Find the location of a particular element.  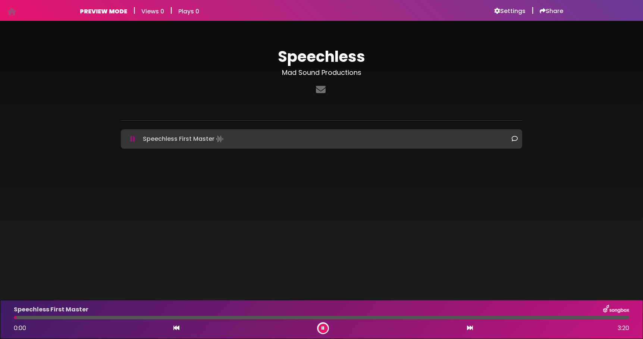

a: Settings is located at coordinates (510, 11).